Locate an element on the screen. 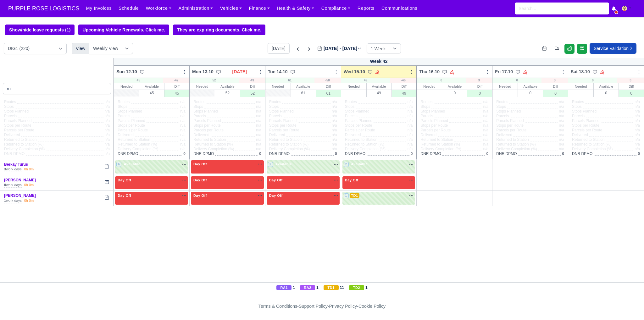 This screenshot has width=644, height=320. a: Reports is located at coordinates (366, 8).